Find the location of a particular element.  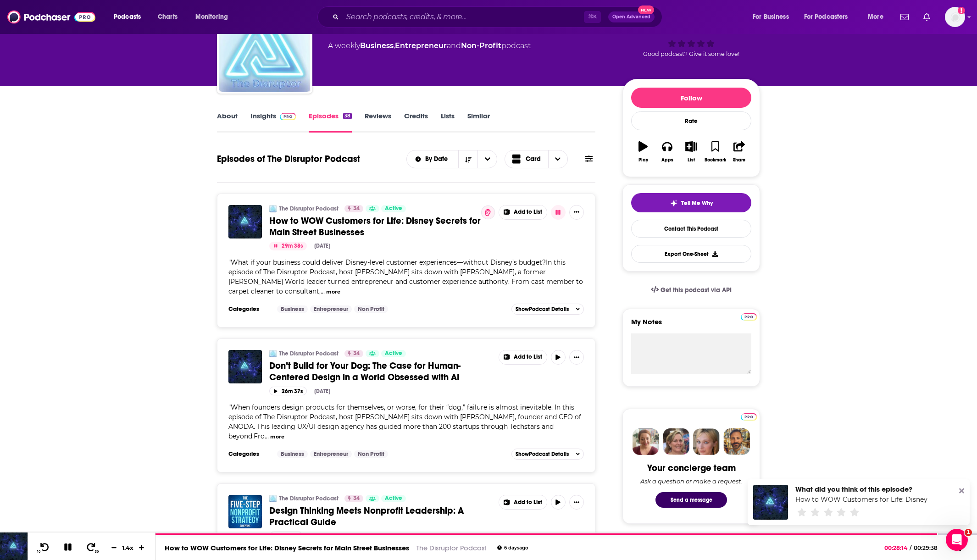

div: 34Good podcast? Give it some love! is located at coordinates (692, 35).